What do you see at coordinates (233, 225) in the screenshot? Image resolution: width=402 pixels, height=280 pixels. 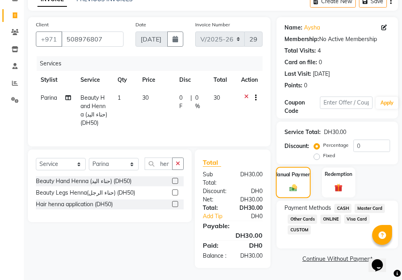 I see `div: Payable:` at bounding box center [233, 225].